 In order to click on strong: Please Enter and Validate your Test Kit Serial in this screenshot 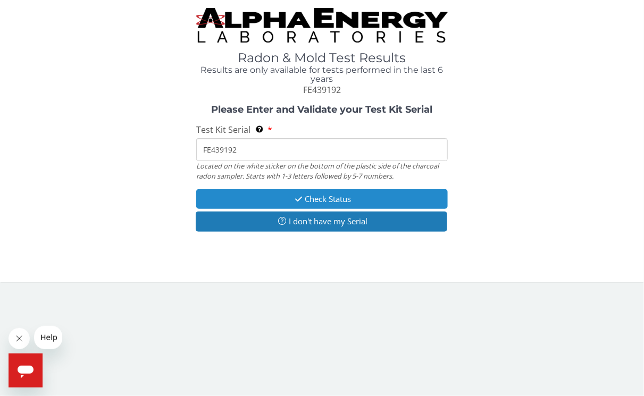, I will do `click(322, 110)`.